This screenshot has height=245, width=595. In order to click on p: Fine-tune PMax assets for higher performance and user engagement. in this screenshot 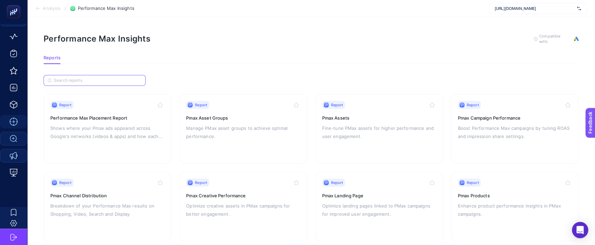, I will do `click(379, 132)`.